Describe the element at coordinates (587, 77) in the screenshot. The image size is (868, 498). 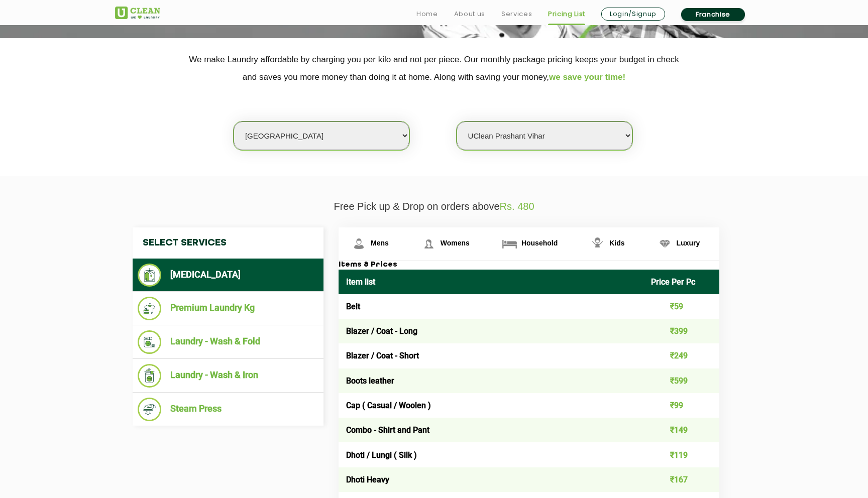
I see `span: we save your time!` at that location.